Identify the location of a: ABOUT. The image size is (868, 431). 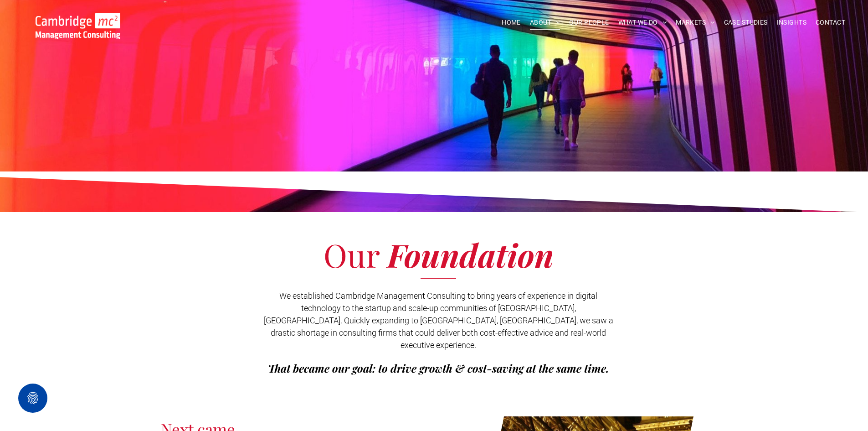
(545, 23).